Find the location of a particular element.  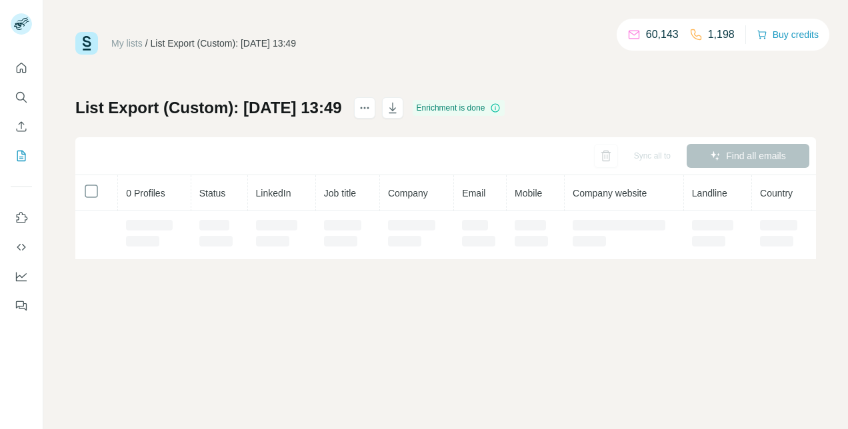

button: My lists is located at coordinates (21, 156).